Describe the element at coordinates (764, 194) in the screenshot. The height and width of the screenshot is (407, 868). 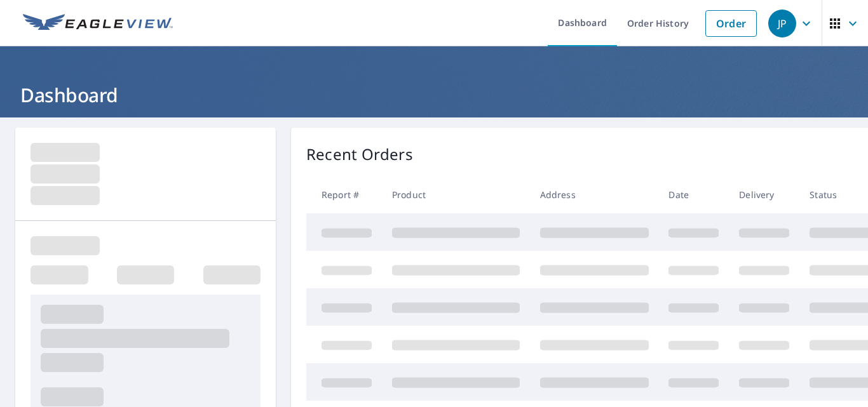
I see `th: Delivery` at that location.